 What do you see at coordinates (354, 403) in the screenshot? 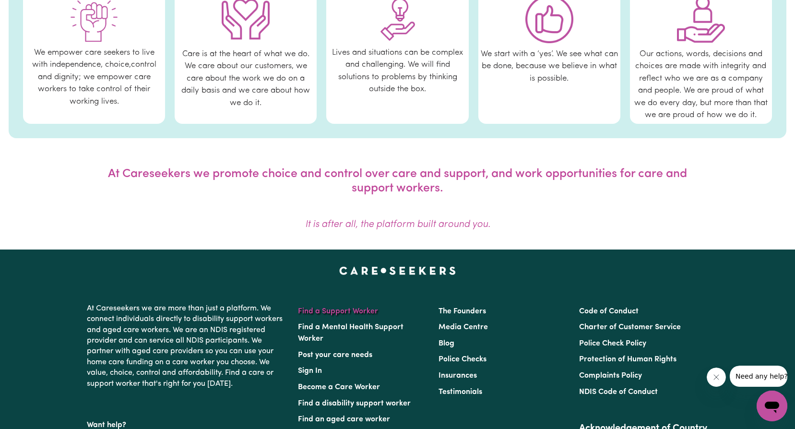
I see `a: Find a disability support worker` at bounding box center [354, 403].